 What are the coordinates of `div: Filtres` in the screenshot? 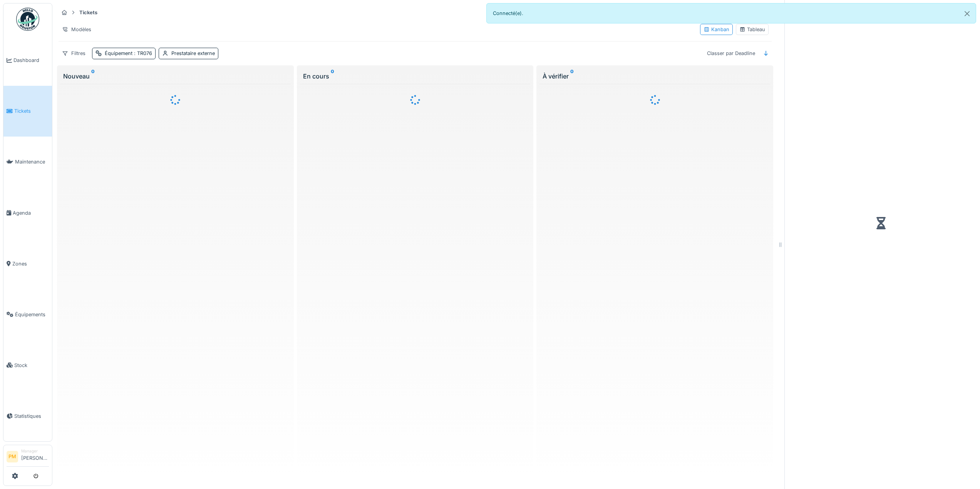 It's located at (73, 53).